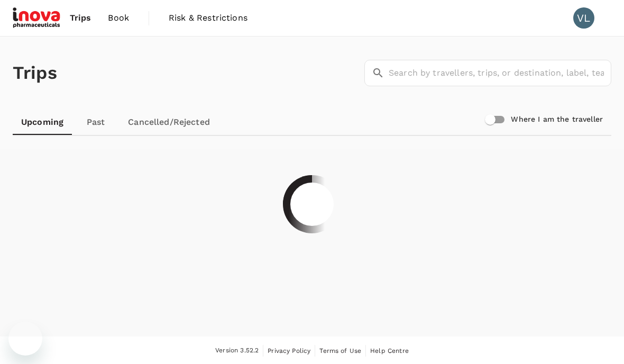 This screenshot has height=364, width=624. I want to click on h6: Where I am the traveller, so click(557, 119).